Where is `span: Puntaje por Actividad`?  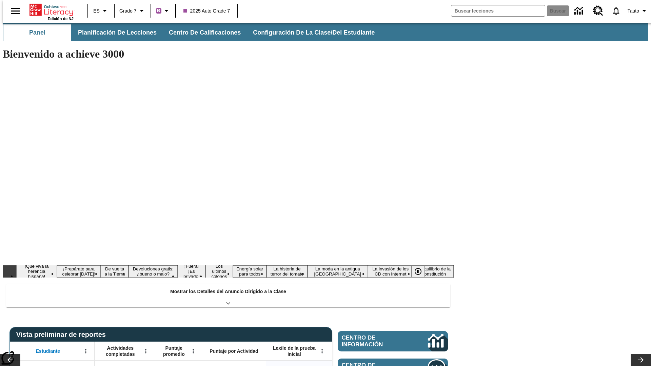
span: Puntaje por Actividad is located at coordinates (234, 351).